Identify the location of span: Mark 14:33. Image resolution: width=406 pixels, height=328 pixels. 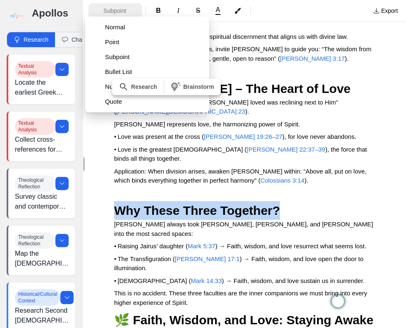
(206, 281).